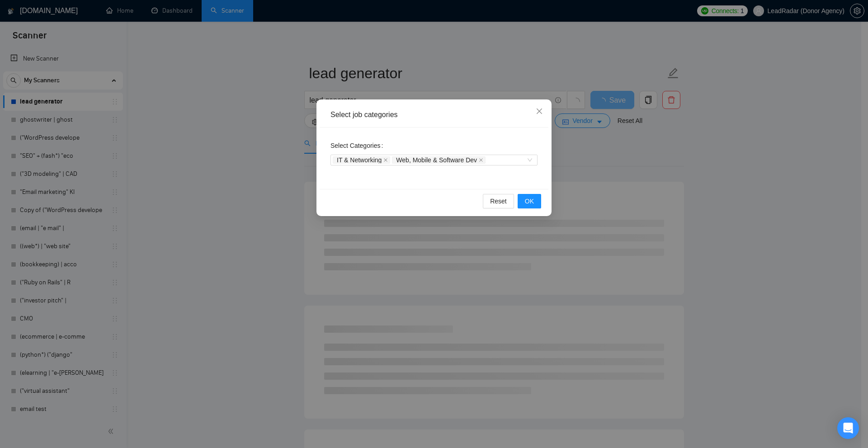 The image size is (868, 448). I want to click on div: Open Intercom Messenger, so click(848, 428).